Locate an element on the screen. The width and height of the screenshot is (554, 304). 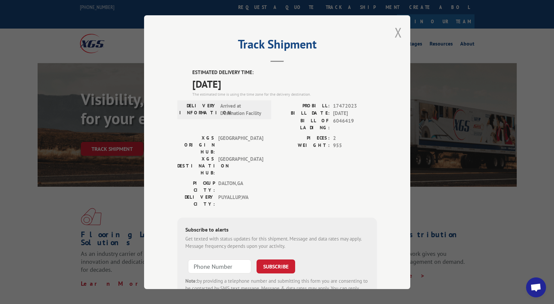
span: 17472023 is located at coordinates (355, 106).